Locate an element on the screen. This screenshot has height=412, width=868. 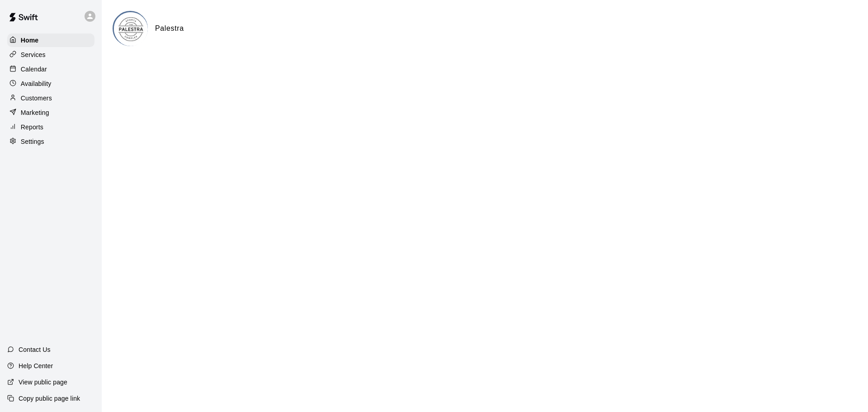
p: Home is located at coordinates (30, 40).